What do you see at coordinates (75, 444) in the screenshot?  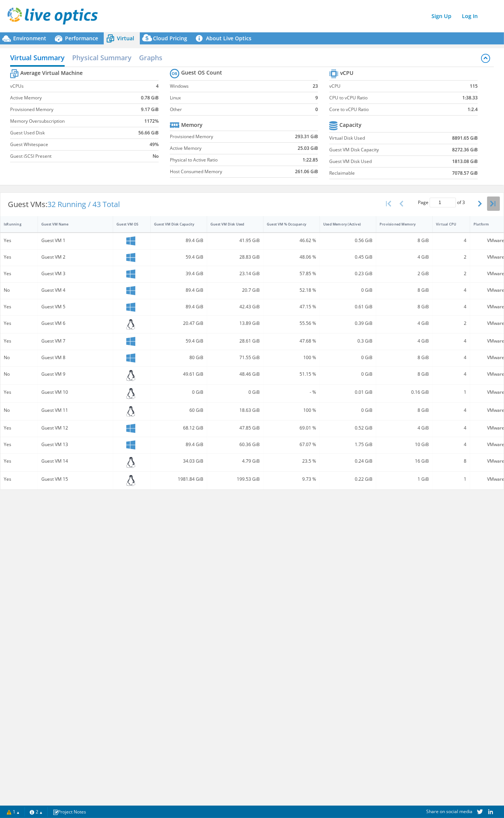 I see `div: Guest VM 13` at bounding box center [75, 444].